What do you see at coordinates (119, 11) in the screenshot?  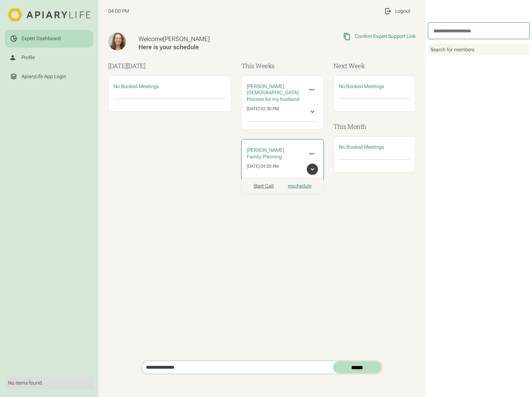 I see `span: 04:00 PM` at bounding box center [119, 11].